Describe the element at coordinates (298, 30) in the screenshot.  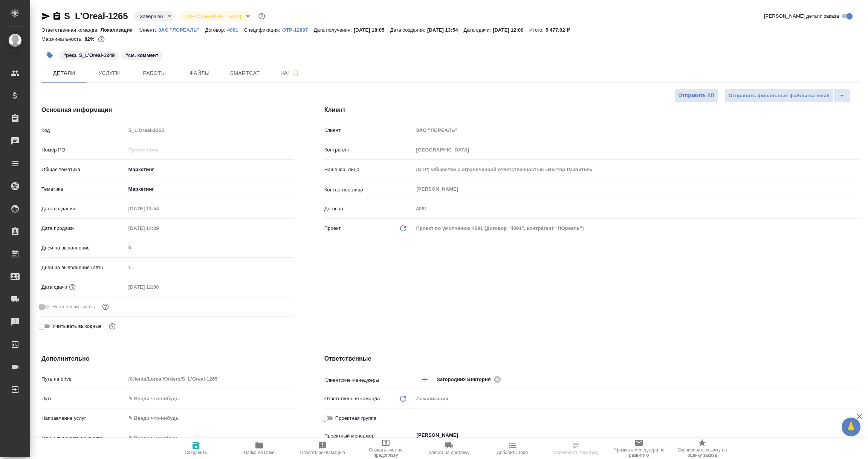
I see `a: OTP-12897` at that location.